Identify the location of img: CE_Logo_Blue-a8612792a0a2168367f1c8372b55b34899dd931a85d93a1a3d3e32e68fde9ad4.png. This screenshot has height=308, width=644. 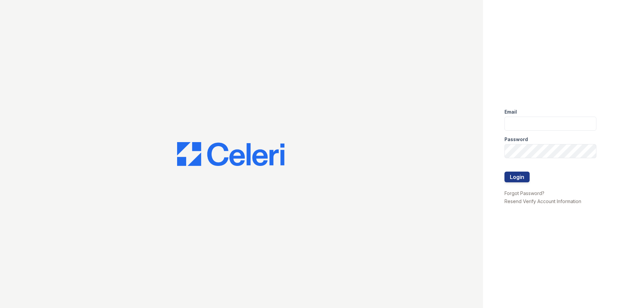
(231, 154).